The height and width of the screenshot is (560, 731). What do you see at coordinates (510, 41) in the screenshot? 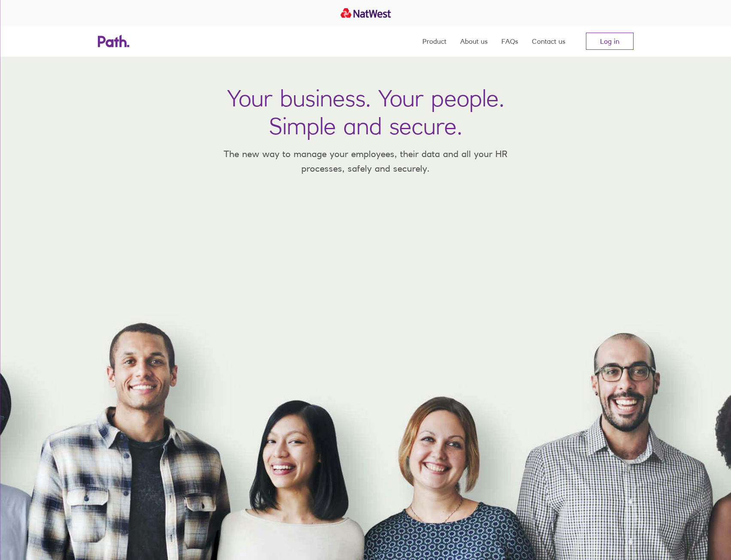
I see `a: FAQs` at bounding box center [510, 41].